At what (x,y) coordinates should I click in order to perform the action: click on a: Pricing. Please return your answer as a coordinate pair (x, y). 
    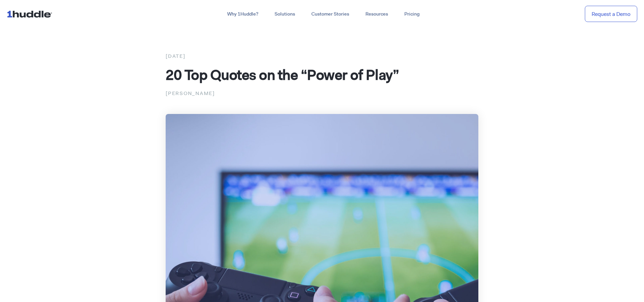
    Looking at the image, I should click on (412, 14).